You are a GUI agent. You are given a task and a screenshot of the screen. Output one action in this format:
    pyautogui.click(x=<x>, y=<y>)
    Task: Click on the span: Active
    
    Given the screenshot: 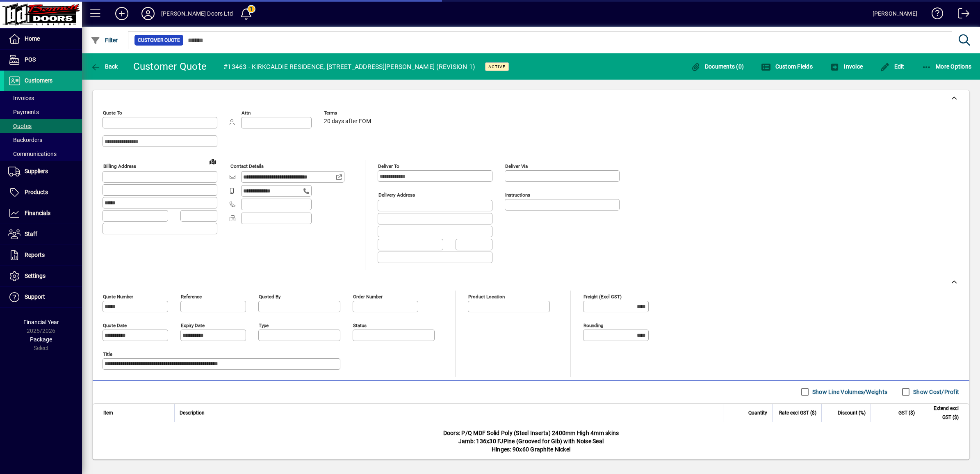 What is the action you would take?
    pyautogui.click(x=497, y=66)
    